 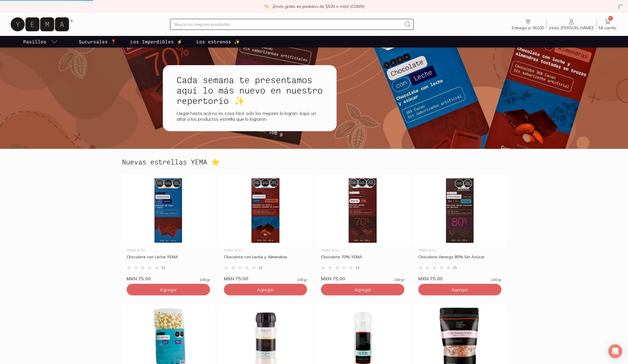 I want to click on a: 1Mi carrito, so click(x=608, y=24).